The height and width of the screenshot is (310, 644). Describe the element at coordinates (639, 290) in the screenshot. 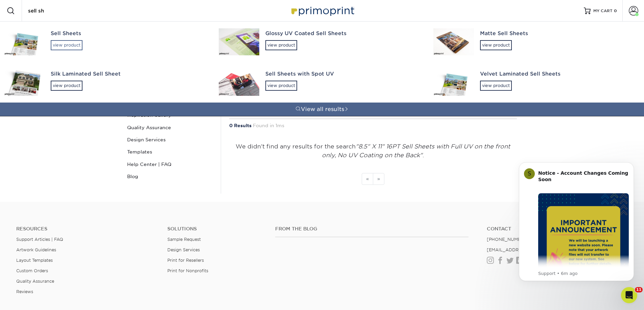

I see `span: 11` at that location.